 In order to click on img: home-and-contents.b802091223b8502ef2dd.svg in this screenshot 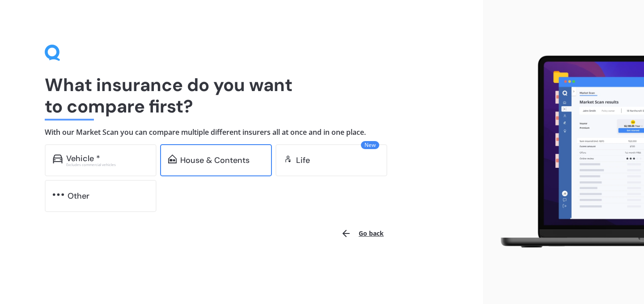, I will do `click(172, 159)`.